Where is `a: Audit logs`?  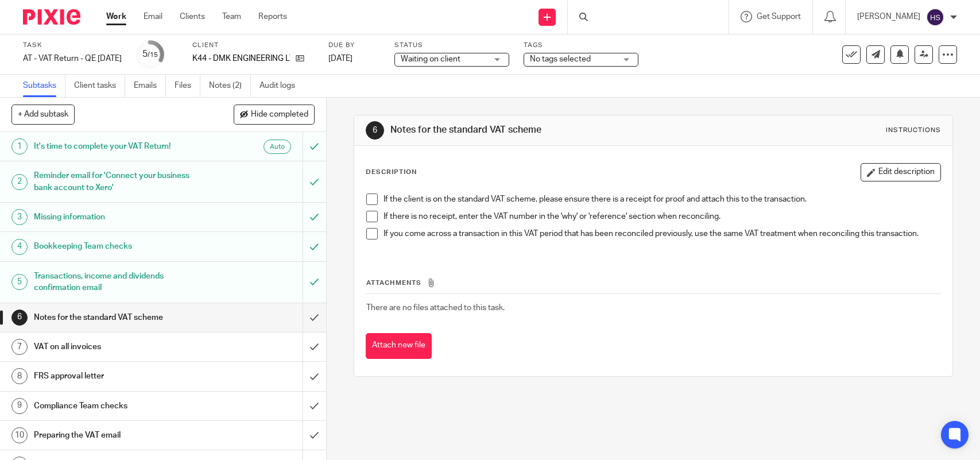
a: Audit logs is located at coordinates (281, 86).